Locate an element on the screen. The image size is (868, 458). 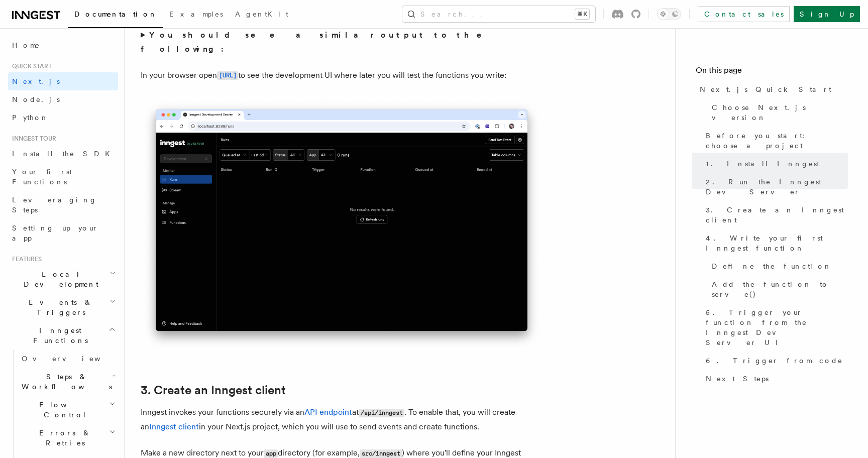
button: Search...⌘K is located at coordinates (498, 14).